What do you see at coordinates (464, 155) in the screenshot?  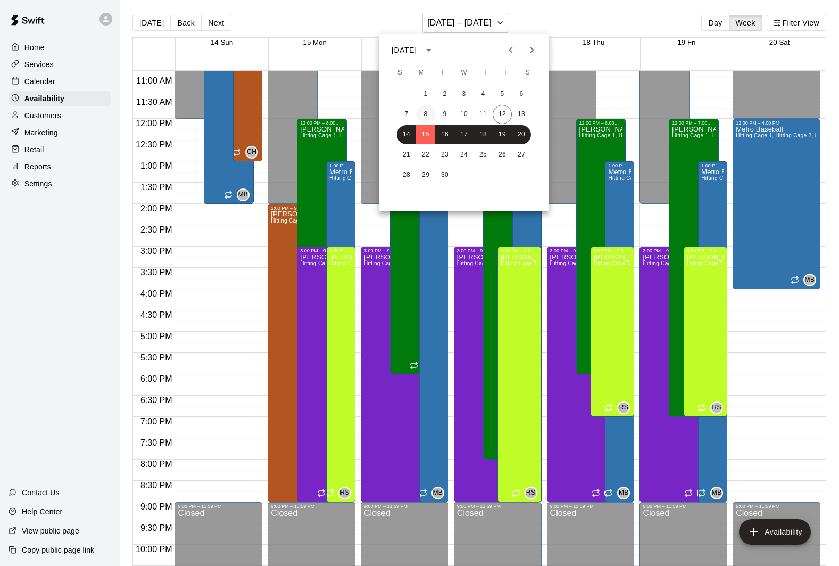 I see `button: 24` at bounding box center [464, 155].